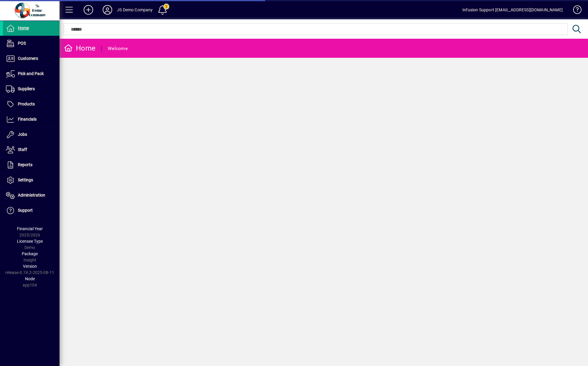  I want to click on span: Customers, so click(28, 58).